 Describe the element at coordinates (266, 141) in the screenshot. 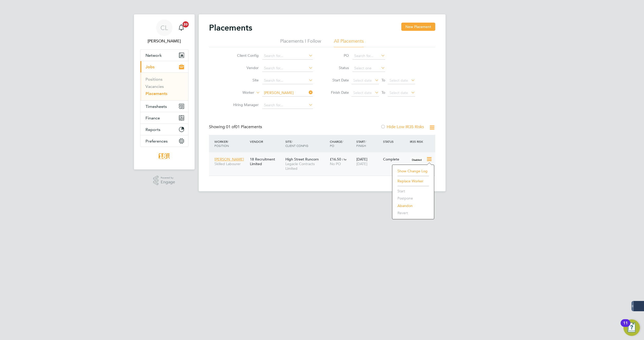

I see `div: Vendor` at that location.